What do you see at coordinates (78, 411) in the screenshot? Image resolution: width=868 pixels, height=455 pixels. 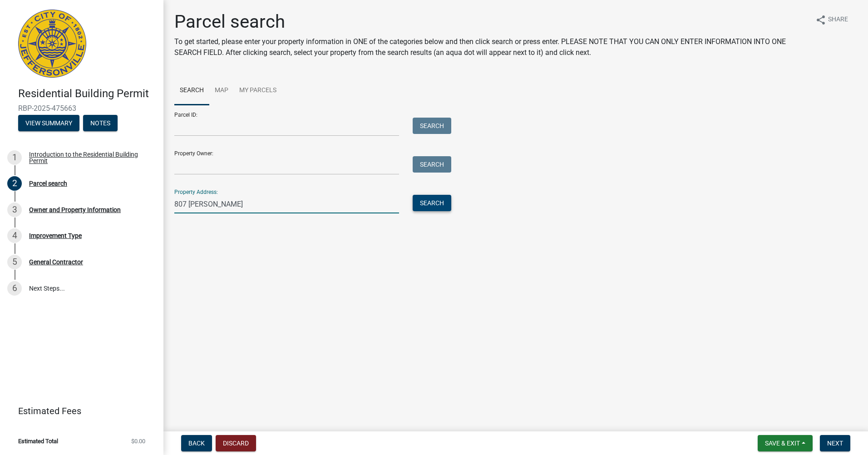 I see `a: Estimated Fees` at bounding box center [78, 411].